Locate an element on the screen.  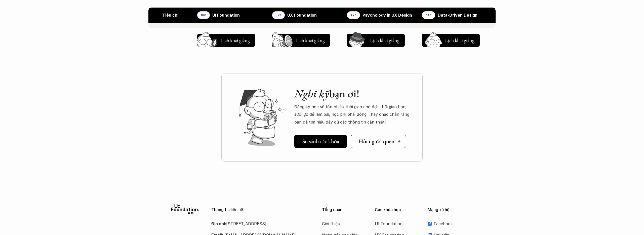
strong: Tiêu chí is located at coordinates (170, 15).